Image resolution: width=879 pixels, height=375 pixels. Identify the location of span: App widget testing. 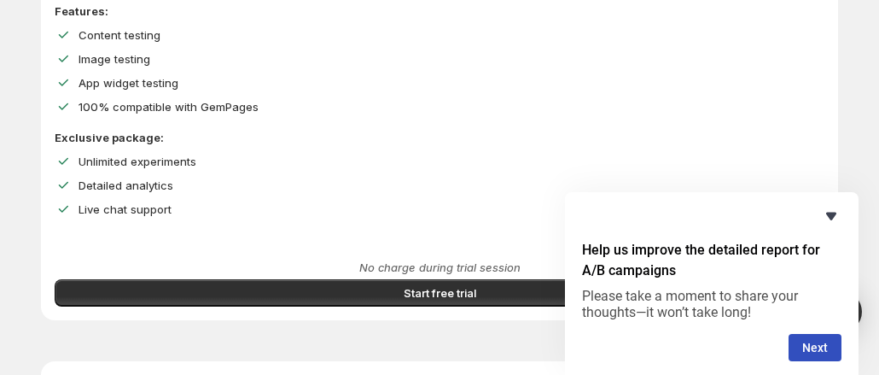
(128, 83).